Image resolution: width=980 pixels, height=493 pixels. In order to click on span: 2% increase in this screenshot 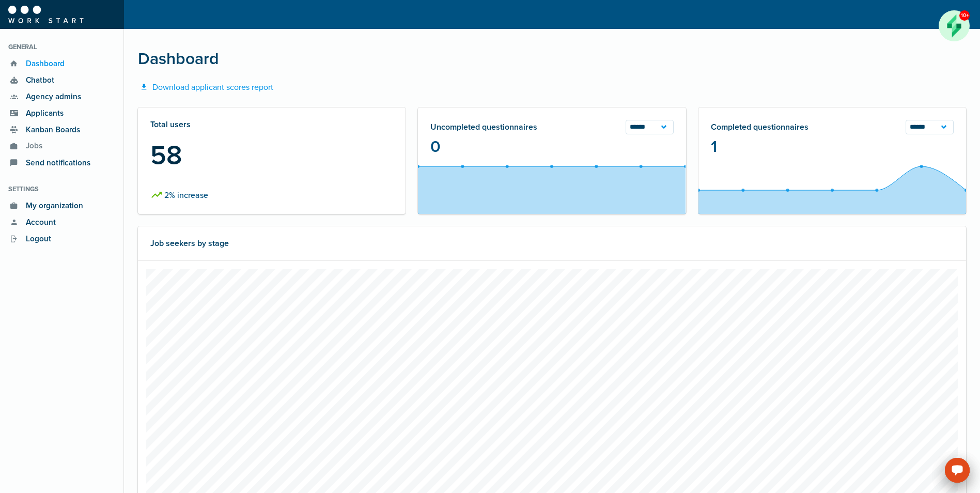, I will do `click(186, 196)`.